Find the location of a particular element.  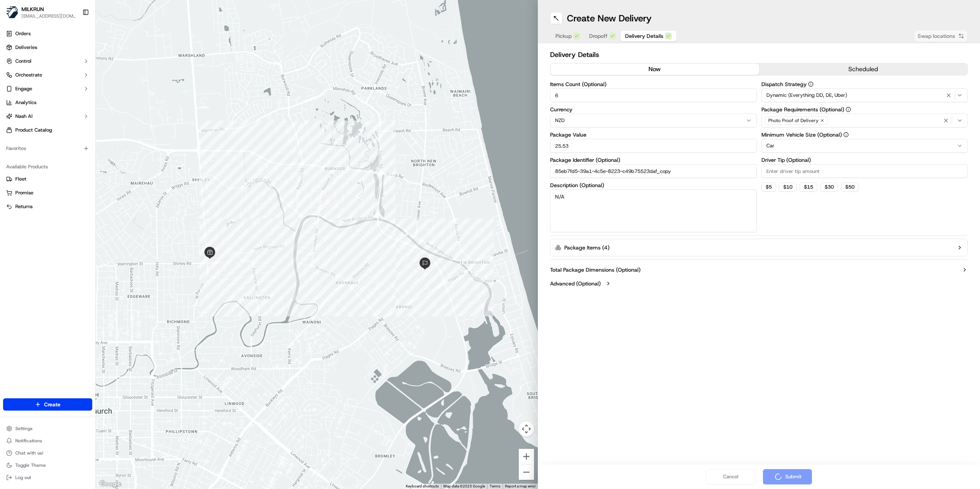

h2: Delivery Details is located at coordinates (759, 55).